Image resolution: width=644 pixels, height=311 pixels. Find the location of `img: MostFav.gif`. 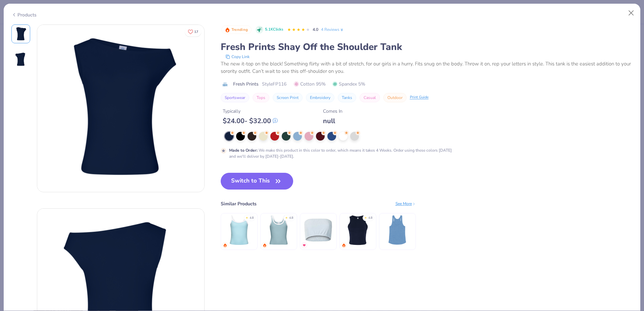

img: MostFav.gif is located at coordinates (304, 245).